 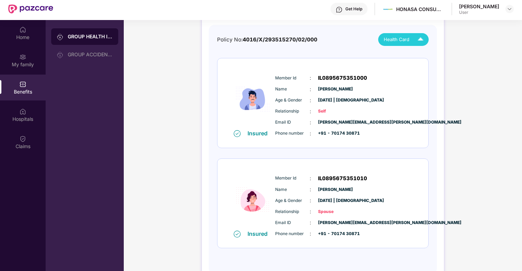 I want to click on img: svg+xml;base64,PHN2ZyBpZD0iQ2xhaW0iIHhtbG5zPSJodHRwOi8vd3d3LnczLm9yZy8yMDAwL3N2ZyIgd2lkdGg9IjIwIi..., so click(x=23, y=139).